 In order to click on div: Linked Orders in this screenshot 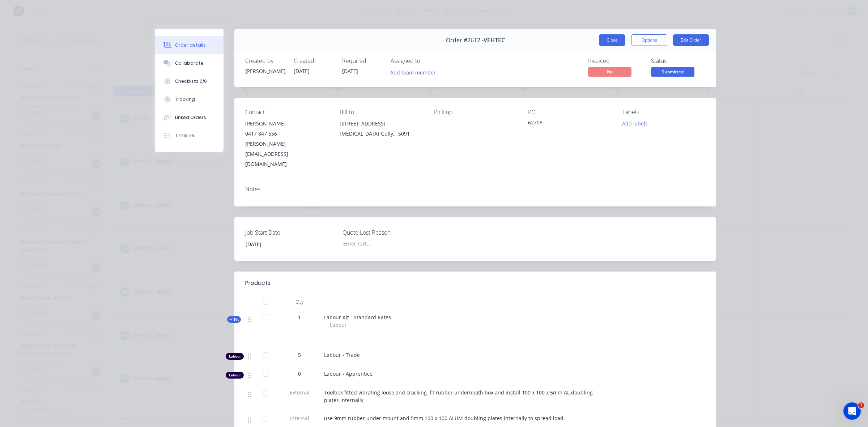, I will do `click(190, 117)`.